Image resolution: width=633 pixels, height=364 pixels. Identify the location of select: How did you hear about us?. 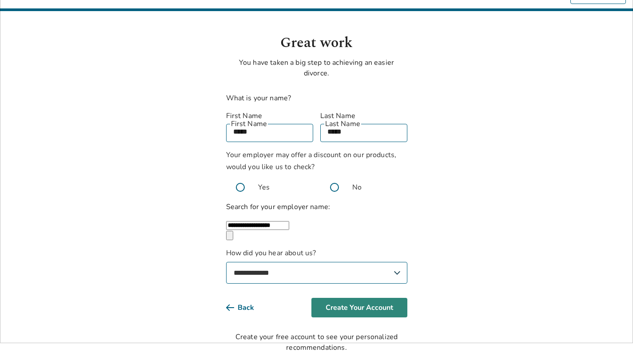
(316, 272).